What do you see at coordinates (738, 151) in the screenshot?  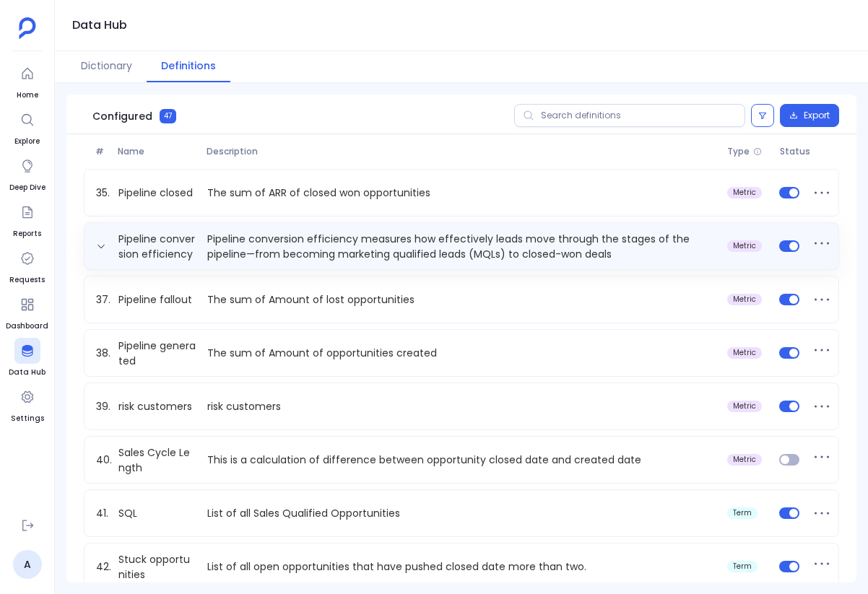 I see `span: Type` at bounding box center [738, 151].